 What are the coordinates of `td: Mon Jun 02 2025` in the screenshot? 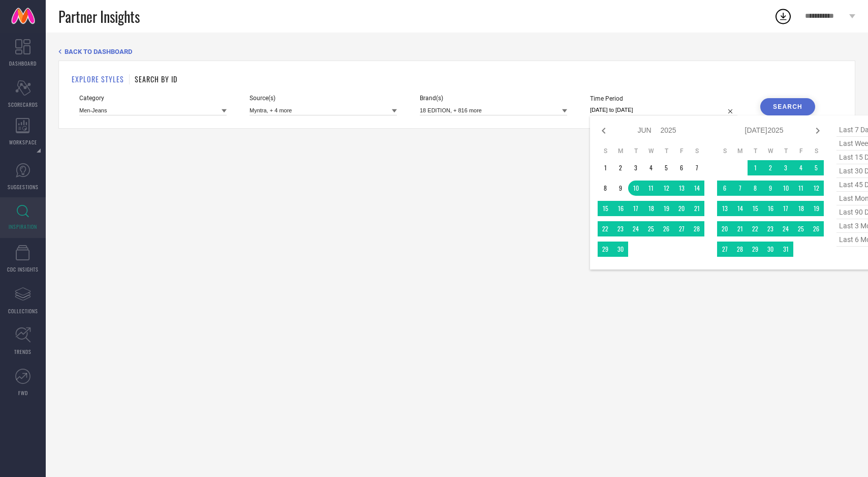 It's located at (621, 168).